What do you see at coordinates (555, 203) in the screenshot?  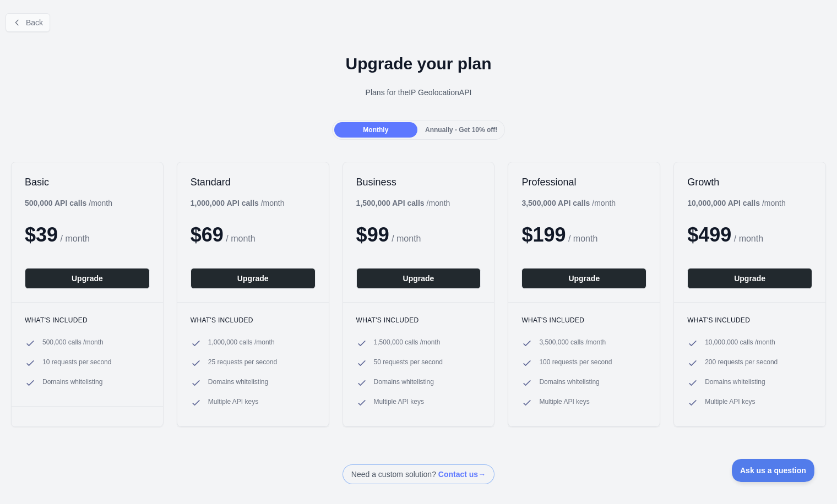 I see `b: 3,500,000 API calls` at bounding box center [555, 203].